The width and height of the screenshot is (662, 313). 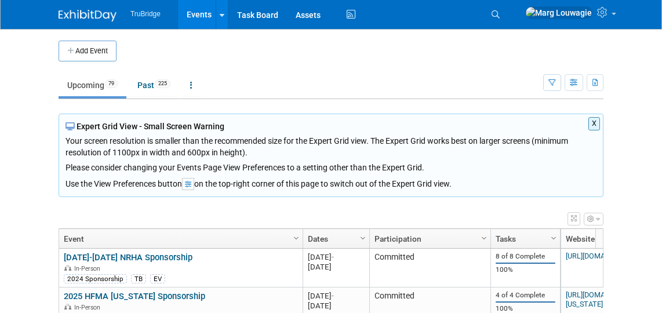 I want to click on a: Upcoming79, so click(x=92, y=85).